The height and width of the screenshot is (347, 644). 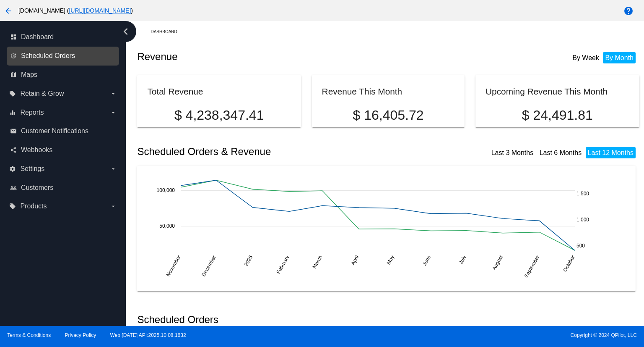 What do you see at coordinates (14, 56) in the screenshot?
I see `i: update` at bounding box center [14, 56].